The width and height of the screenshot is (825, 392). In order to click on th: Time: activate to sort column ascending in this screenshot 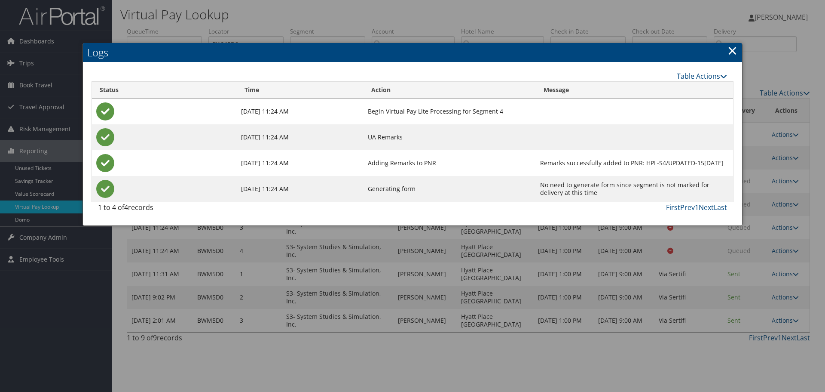, I will do `click(300, 90)`.